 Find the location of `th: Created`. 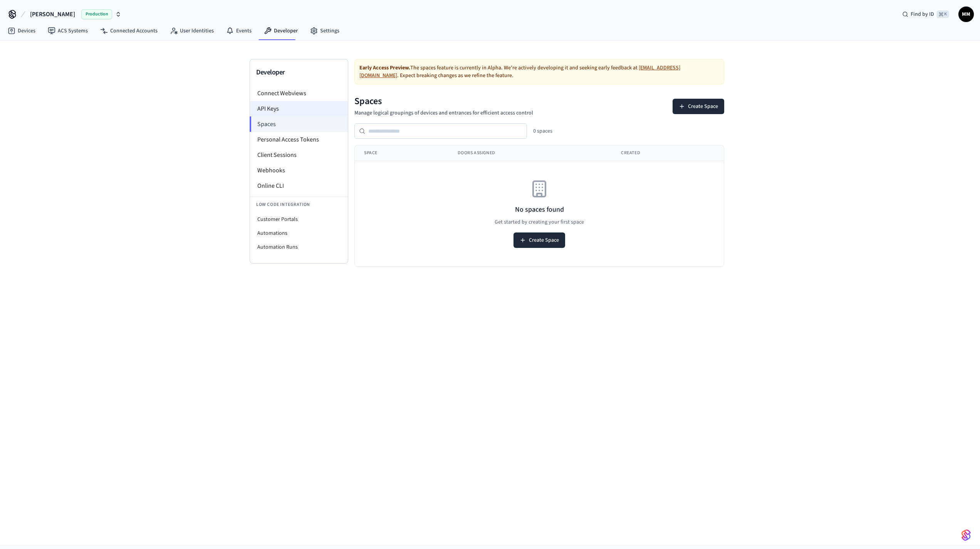

th: Created is located at coordinates (666, 153).